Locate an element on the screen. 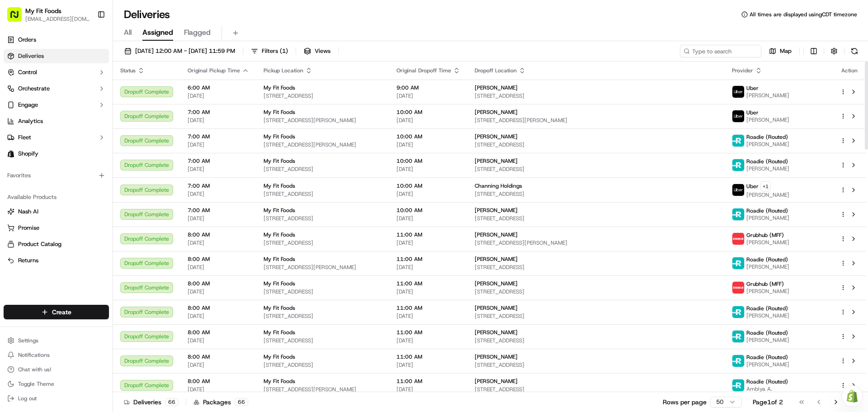  a: 💻API Documentation is located at coordinates (111, 136).